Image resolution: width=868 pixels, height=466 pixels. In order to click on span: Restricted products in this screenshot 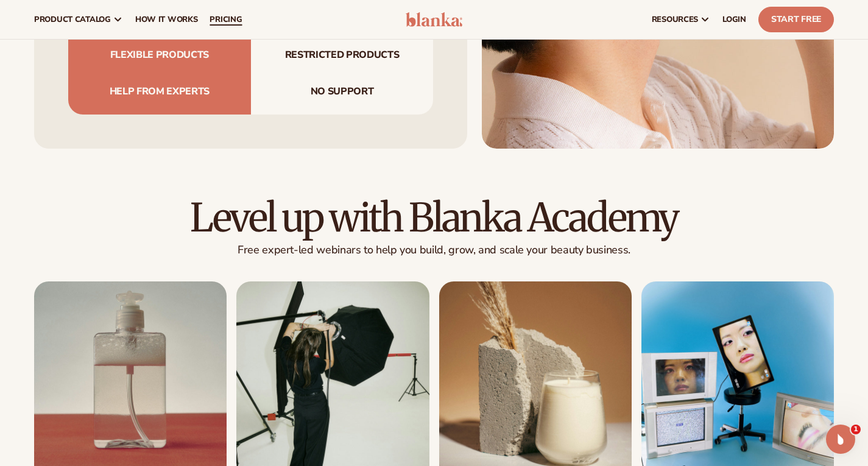, I will do `click(342, 55)`.